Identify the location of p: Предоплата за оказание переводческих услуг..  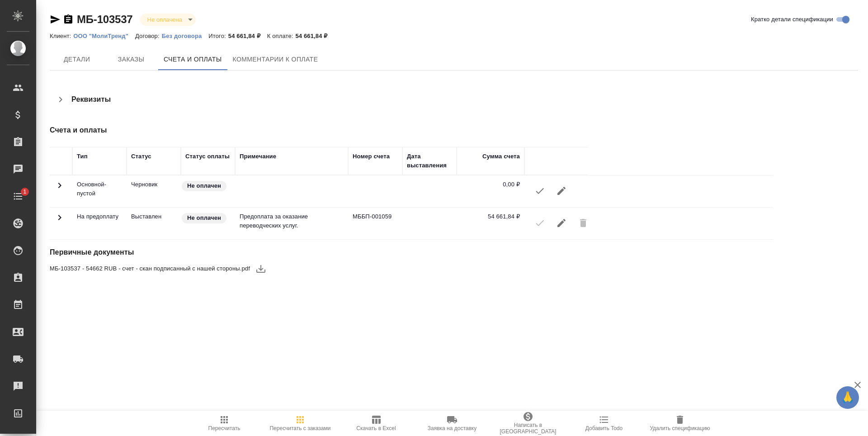
(292, 221).